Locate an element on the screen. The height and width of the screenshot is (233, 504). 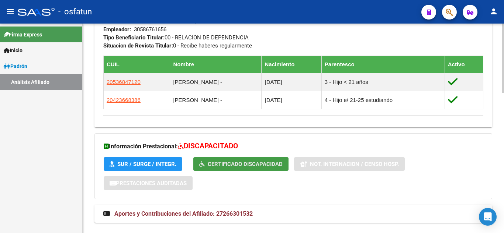
div: Open Intercom Messenger is located at coordinates (487, 217).